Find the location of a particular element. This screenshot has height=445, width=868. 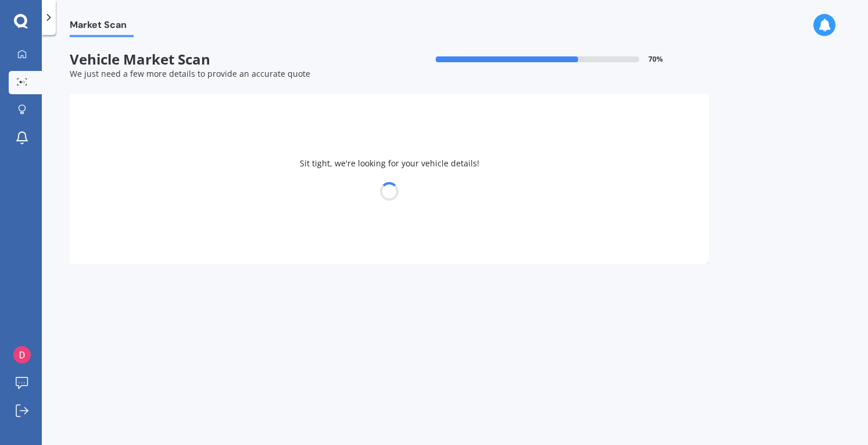

span: 70 % is located at coordinates (656, 59).